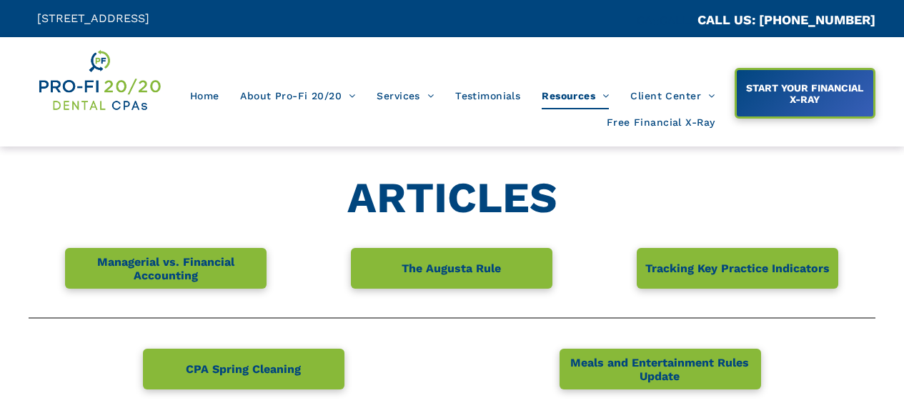 The height and width of the screenshot is (418, 904). What do you see at coordinates (166, 268) in the screenshot?
I see `a: Managerial vs. Financial Accounting` at bounding box center [166, 268].